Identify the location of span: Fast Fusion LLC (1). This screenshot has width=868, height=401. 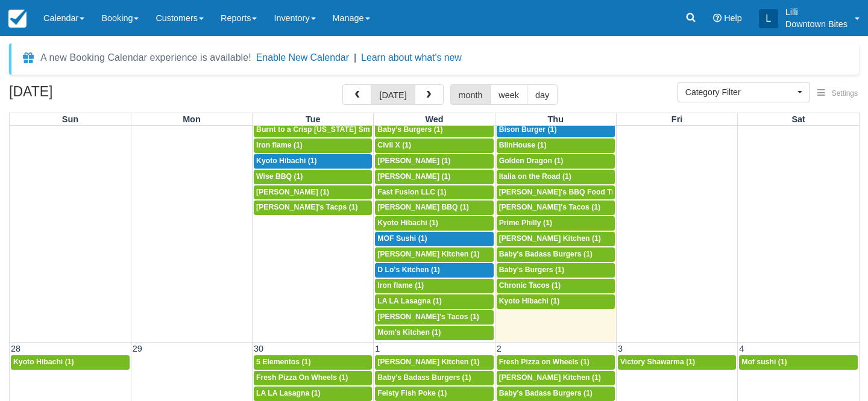
(411, 192).